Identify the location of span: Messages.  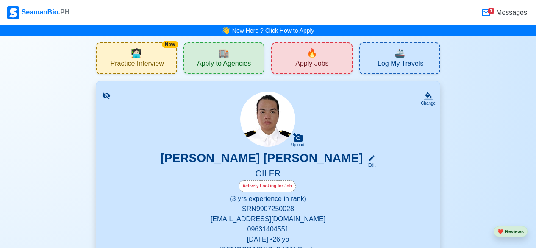
(510, 13).